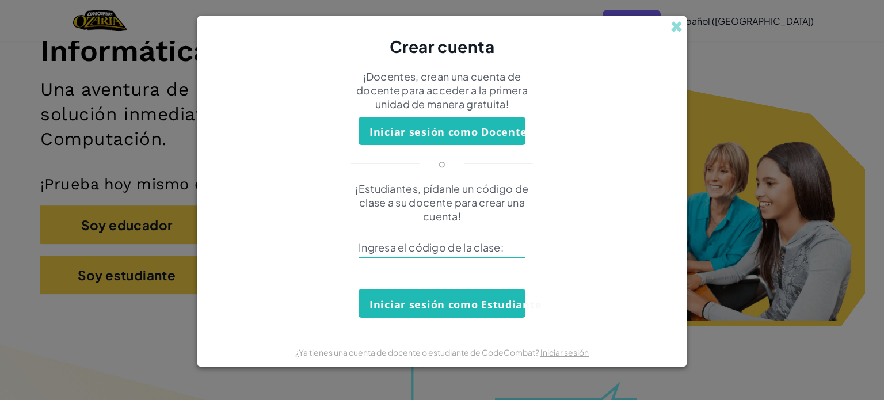 The width and height of the screenshot is (884, 400). I want to click on font: Iniciar sesión como Estudiante, so click(455, 304).